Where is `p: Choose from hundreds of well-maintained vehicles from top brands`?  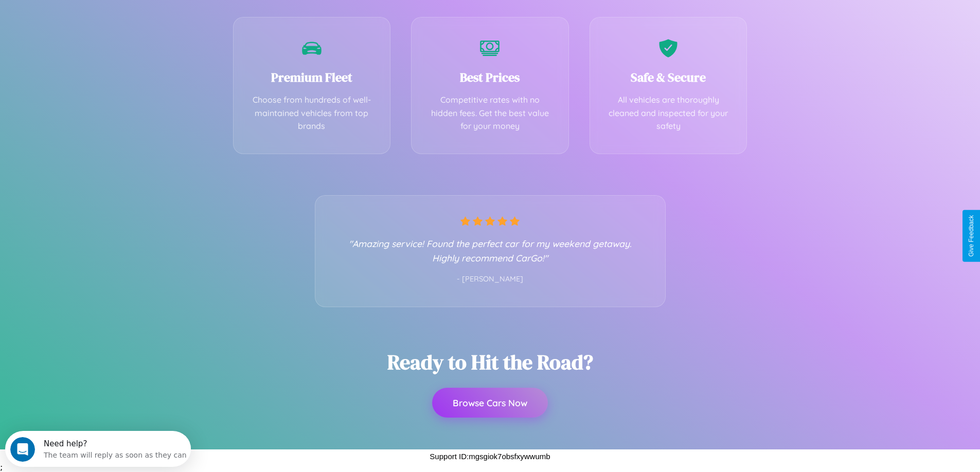
p: Choose from hundreds of well-maintained vehicles from top brands is located at coordinates (312, 113).